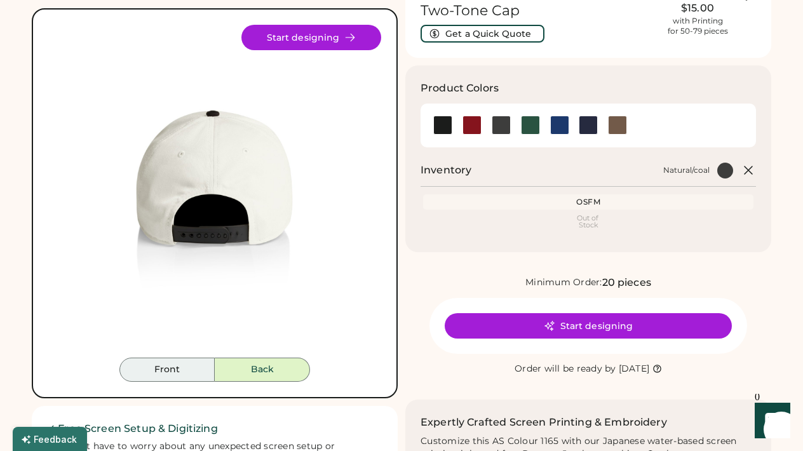 The image size is (803, 451). What do you see at coordinates (563, 283) in the screenshot?
I see `div: Minimum Order:` at bounding box center [563, 283].